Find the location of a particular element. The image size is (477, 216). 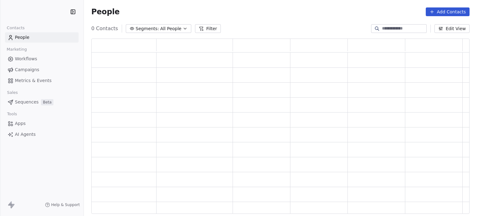

span: Beta is located at coordinates (47, 102).